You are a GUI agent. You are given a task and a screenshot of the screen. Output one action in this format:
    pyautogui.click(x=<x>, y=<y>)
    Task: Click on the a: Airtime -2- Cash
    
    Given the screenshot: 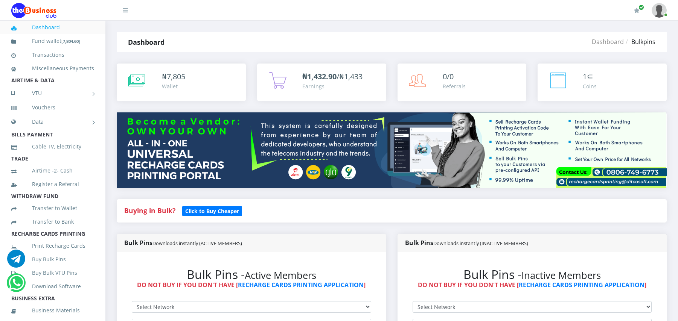 What is the action you would take?
    pyautogui.click(x=53, y=171)
    